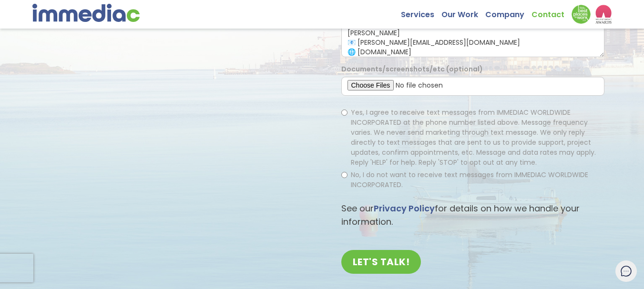 The width and height of the screenshot is (644, 289). Describe the element at coordinates (469, 179) in the screenshot. I see `span: No, I do not want to receive text messages from IMMEDIAC WORLDWIDE INCORPORATED.` at that location.